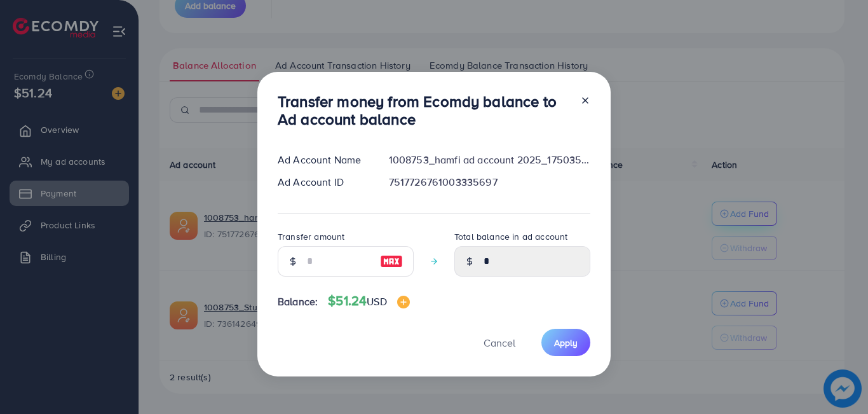 Image resolution: width=868 pixels, height=414 pixels. I want to click on h3: Transfer money from Ecomdy balance to Ad account balance, so click(424, 110).